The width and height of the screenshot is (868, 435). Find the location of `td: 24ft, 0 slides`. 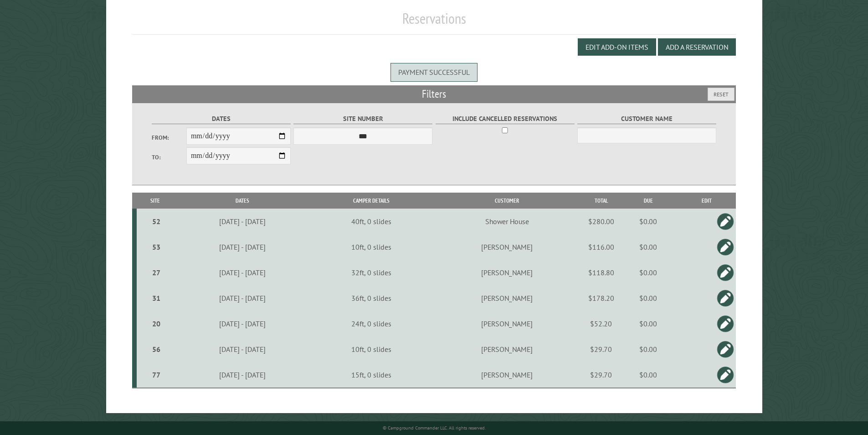

td: 24ft, 0 slides is located at coordinates (371, 323).